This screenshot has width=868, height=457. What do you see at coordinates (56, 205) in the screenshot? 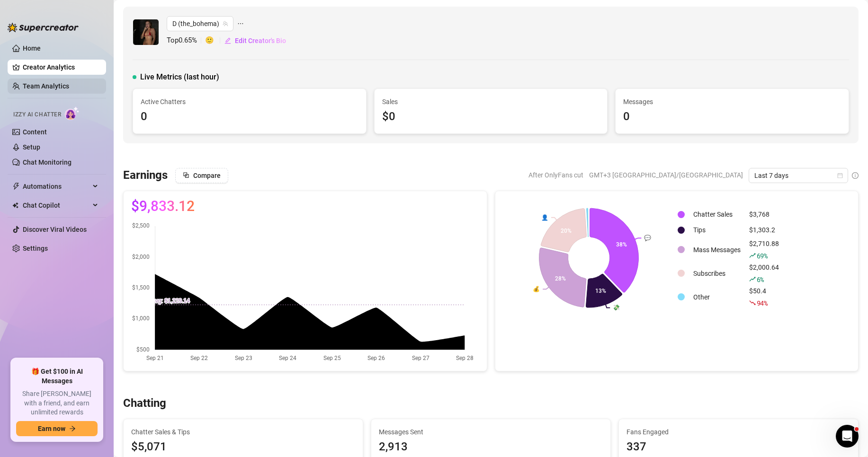
I see `span: Chat Copilot` at bounding box center [56, 205].